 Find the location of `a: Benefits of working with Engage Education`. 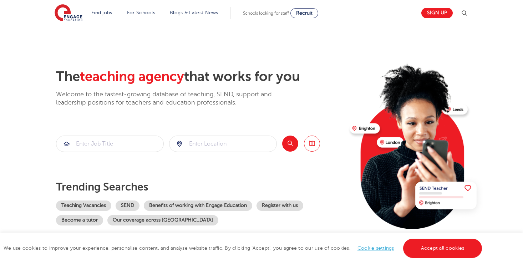

a: Benefits of working with Engage Education is located at coordinates (198, 206).